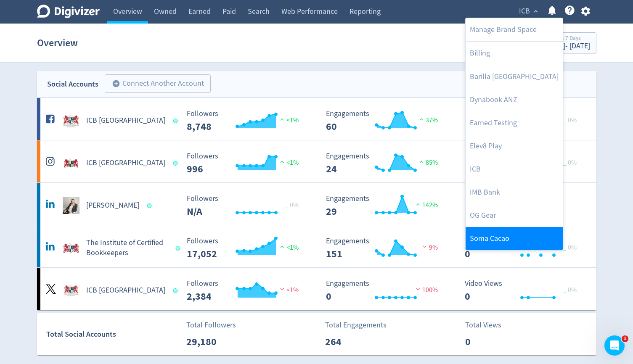 The image size is (633, 364). Describe the element at coordinates (515, 169) in the screenshot. I see `a: ICB` at that location.